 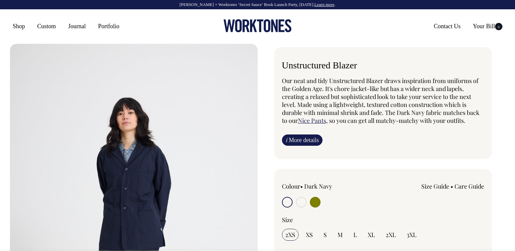 What do you see at coordinates (309, 235) in the screenshot?
I see `span: XS` at bounding box center [309, 235].